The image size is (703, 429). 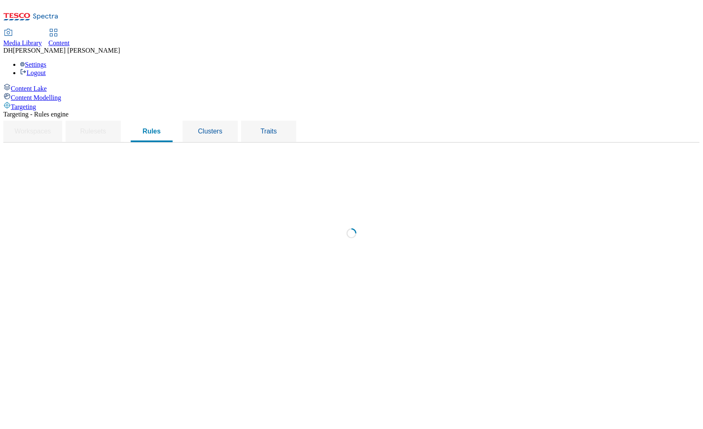 I want to click on a: Logout, so click(x=33, y=73).